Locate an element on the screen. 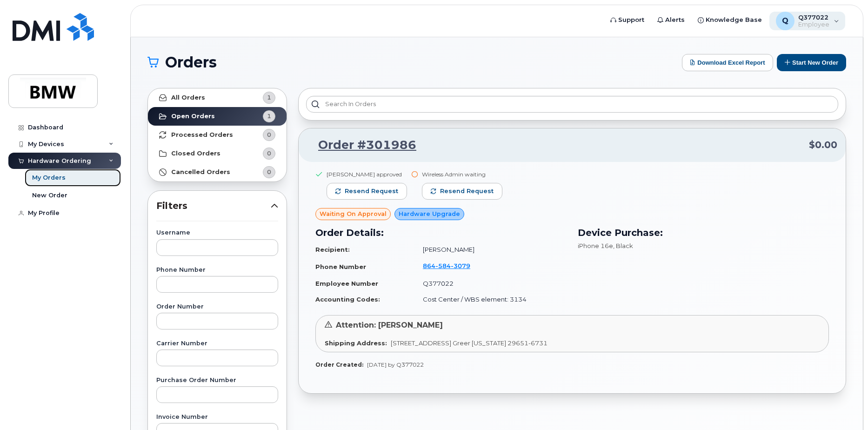  strong: Accounting Codes: is located at coordinates (347, 300).